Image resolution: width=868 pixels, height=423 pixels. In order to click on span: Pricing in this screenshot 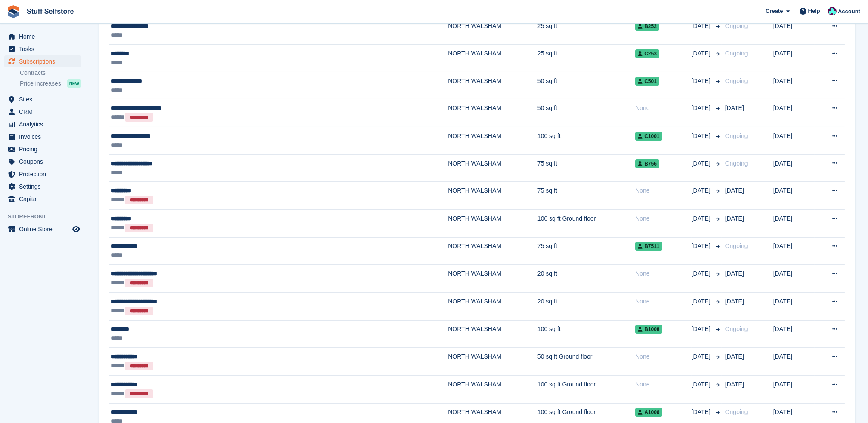, I will do `click(44, 149)`.